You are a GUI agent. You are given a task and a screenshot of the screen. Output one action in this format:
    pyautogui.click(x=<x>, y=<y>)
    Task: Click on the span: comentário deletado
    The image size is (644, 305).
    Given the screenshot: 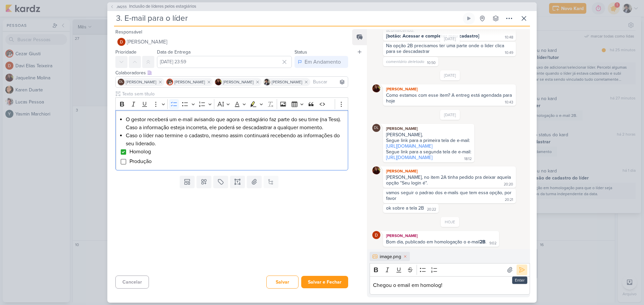 What is the action you would take?
    pyautogui.click(x=405, y=62)
    